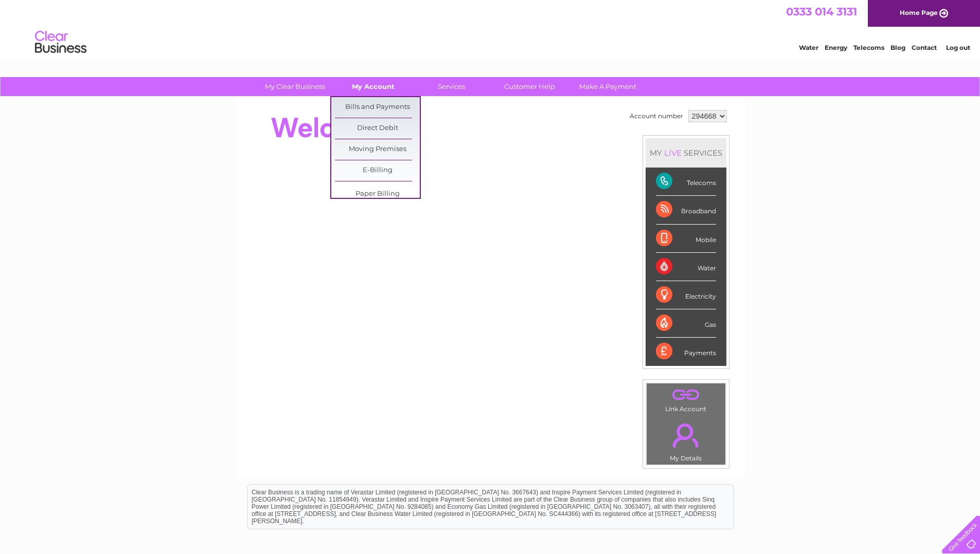  Describe the element at coordinates (958, 48) in the screenshot. I see `a: Log out` at that location.